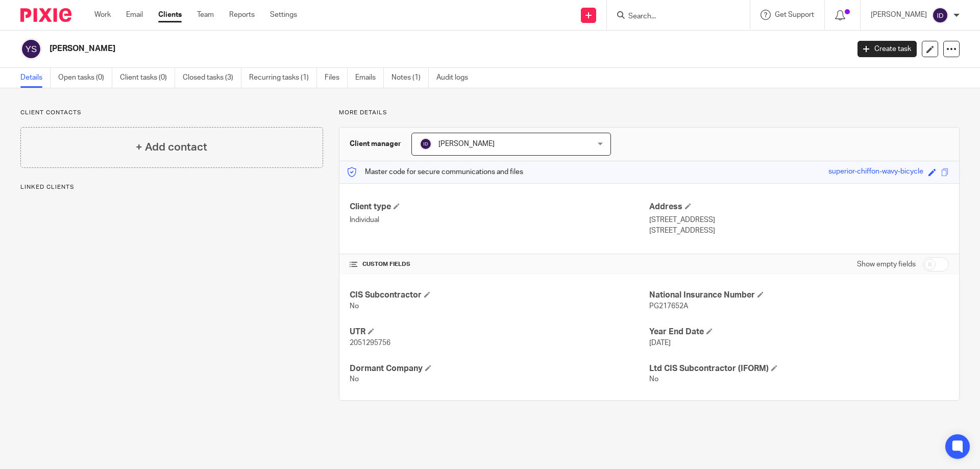 The height and width of the screenshot is (469, 980). Describe the element at coordinates (499, 295) in the screenshot. I see `h4: CIS Subcontractor` at that location.